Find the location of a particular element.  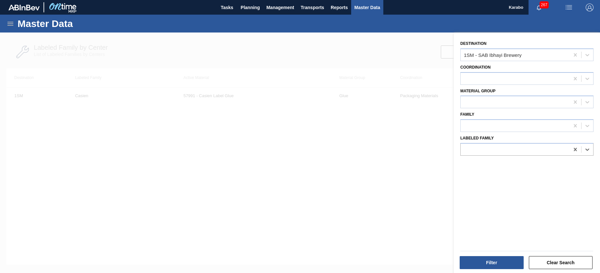

h1: Master Data is located at coordinates (75, 23).